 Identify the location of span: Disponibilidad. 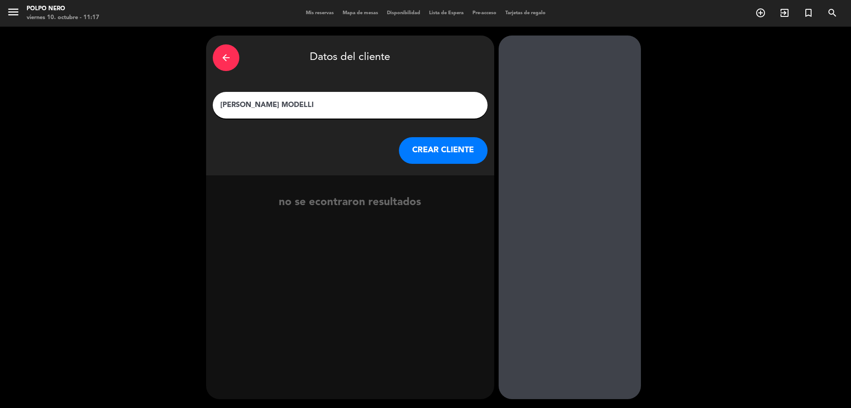
(404, 13).